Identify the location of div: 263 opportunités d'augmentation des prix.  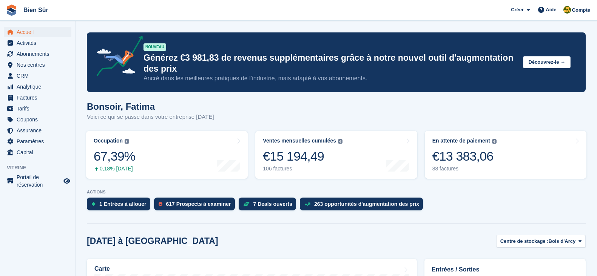
(366, 204).